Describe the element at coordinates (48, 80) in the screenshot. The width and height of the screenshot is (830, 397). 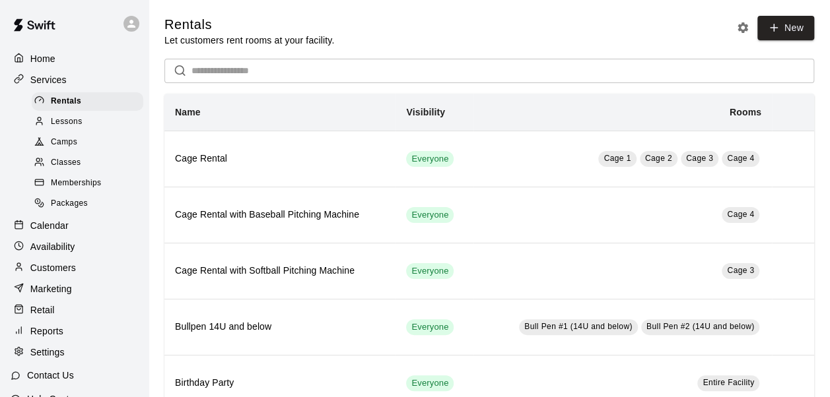
I see `p: Services` at that location.